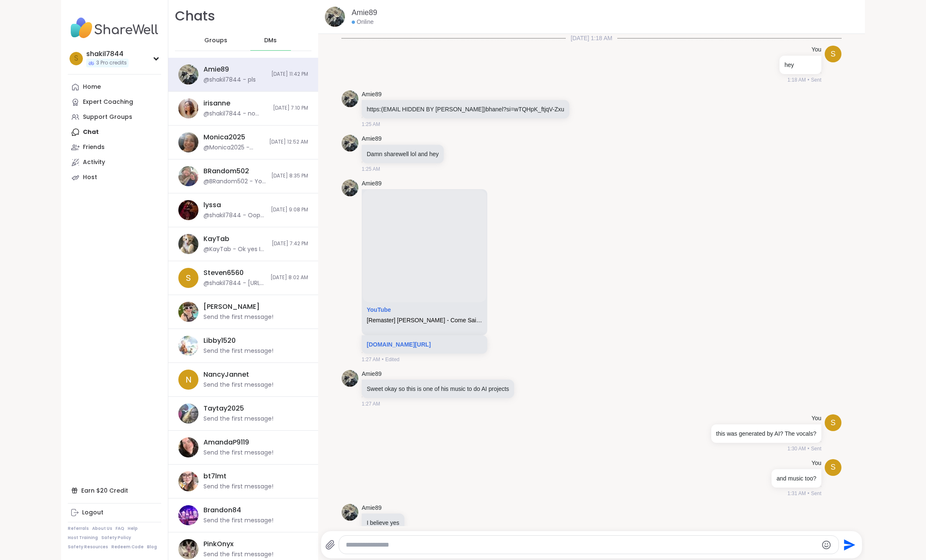 The image size is (926, 560). Describe the element at coordinates (226, 442) in the screenshot. I see `div: AmandaP9119` at that location.